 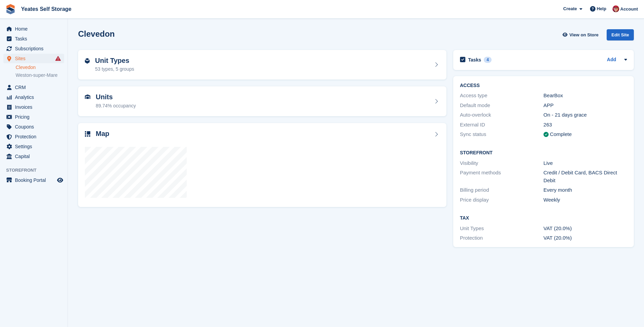 What do you see at coordinates (35, 59) in the screenshot?
I see `span: Sites` at bounding box center [35, 59].